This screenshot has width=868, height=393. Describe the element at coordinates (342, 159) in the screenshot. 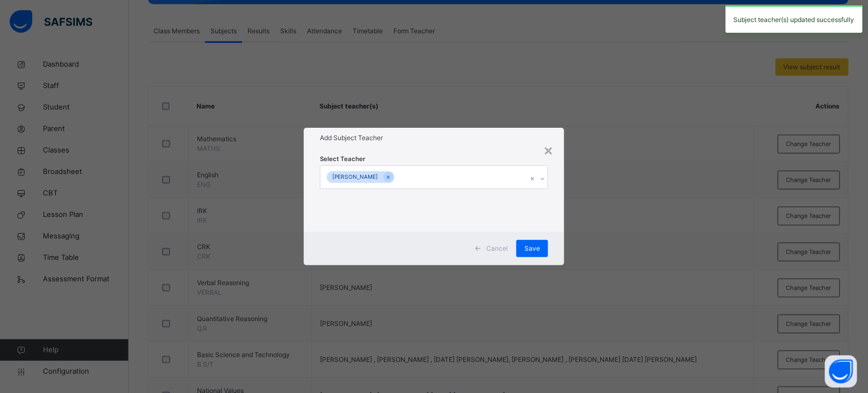

I see `span: Select Teacher` at that location.